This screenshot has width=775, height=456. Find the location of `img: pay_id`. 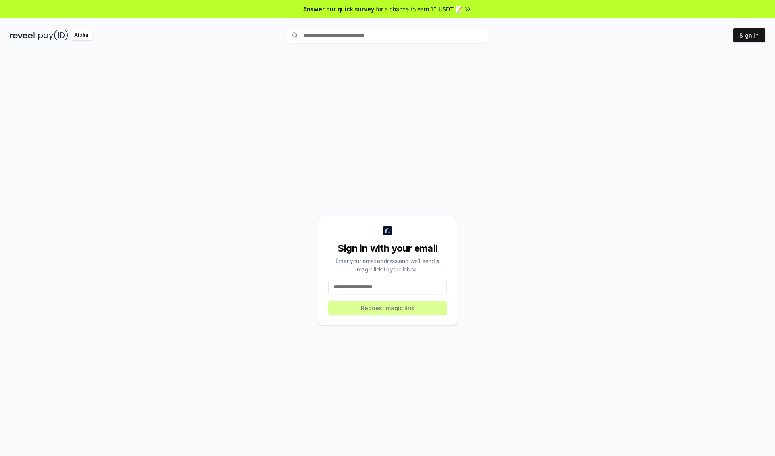

img: pay_id is located at coordinates (53, 35).